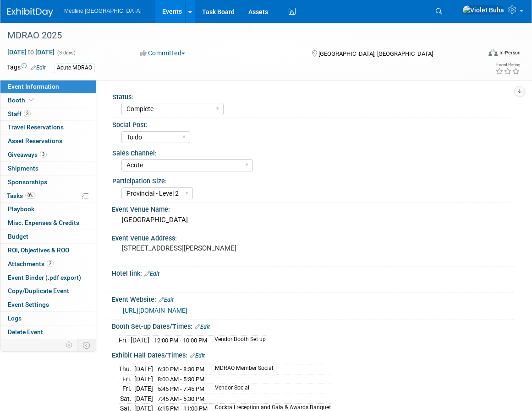 This screenshot has height=411, width=532. What do you see at coordinates (48, 182) in the screenshot?
I see `a: Sponsorships` at bounding box center [48, 182].